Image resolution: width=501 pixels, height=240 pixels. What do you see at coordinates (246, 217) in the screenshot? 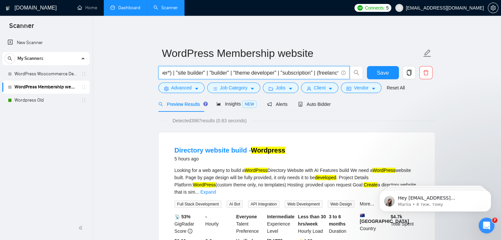
I see `b: Everyone` at bounding box center [246, 217].